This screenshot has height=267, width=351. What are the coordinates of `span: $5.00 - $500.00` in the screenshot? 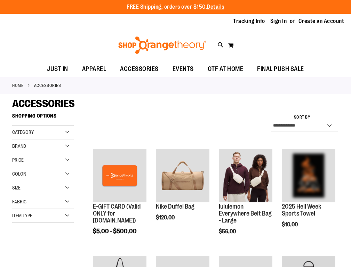 It's located at (115, 231).